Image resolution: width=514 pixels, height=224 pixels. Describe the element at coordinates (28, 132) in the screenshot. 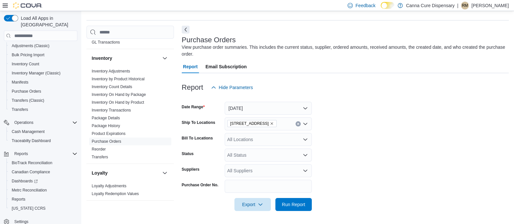

I see `span: Cash Management` at that location.